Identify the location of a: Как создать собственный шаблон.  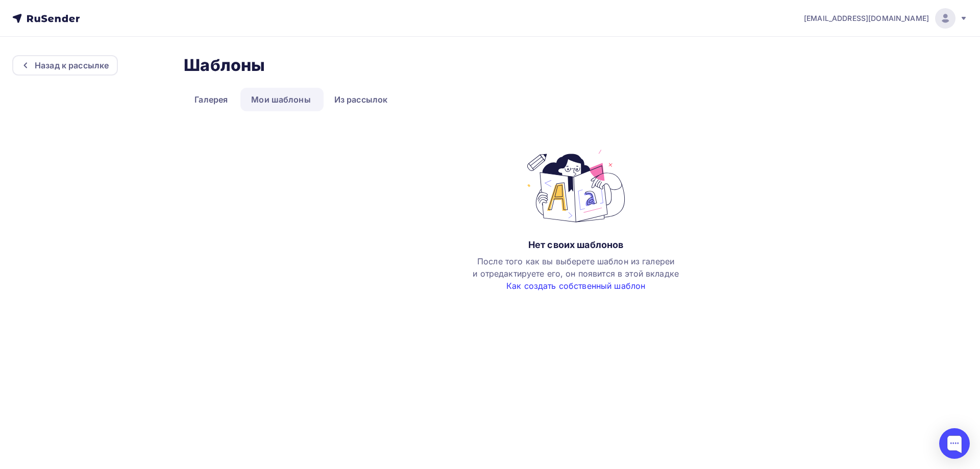
(575, 286).